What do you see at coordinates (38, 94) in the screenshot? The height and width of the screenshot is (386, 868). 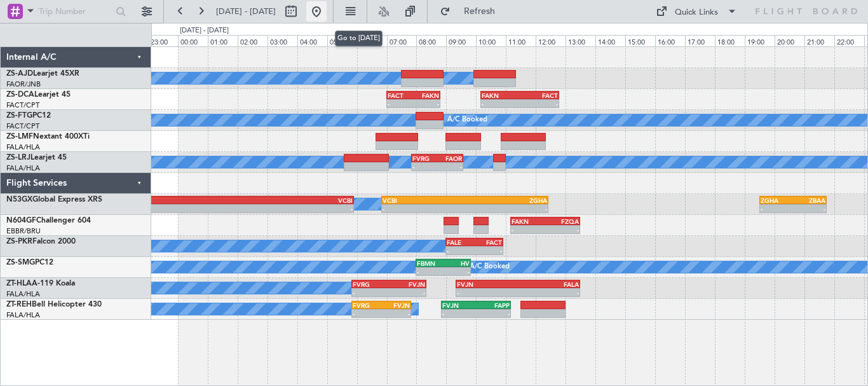 I see `a: ZS-DCALearjet 45` at bounding box center [38, 94].